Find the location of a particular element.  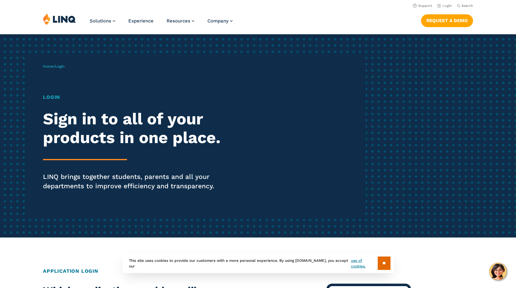

a: Request a Demo is located at coordinates (446, 21).